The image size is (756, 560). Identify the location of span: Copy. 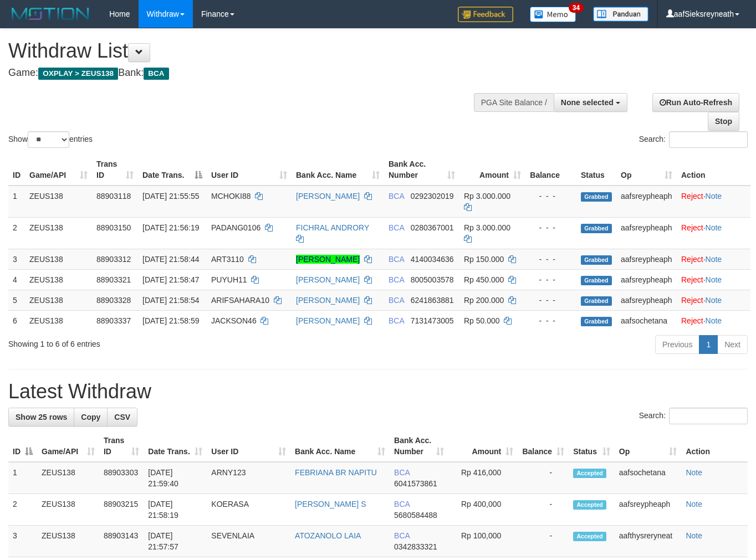
(90, 417).